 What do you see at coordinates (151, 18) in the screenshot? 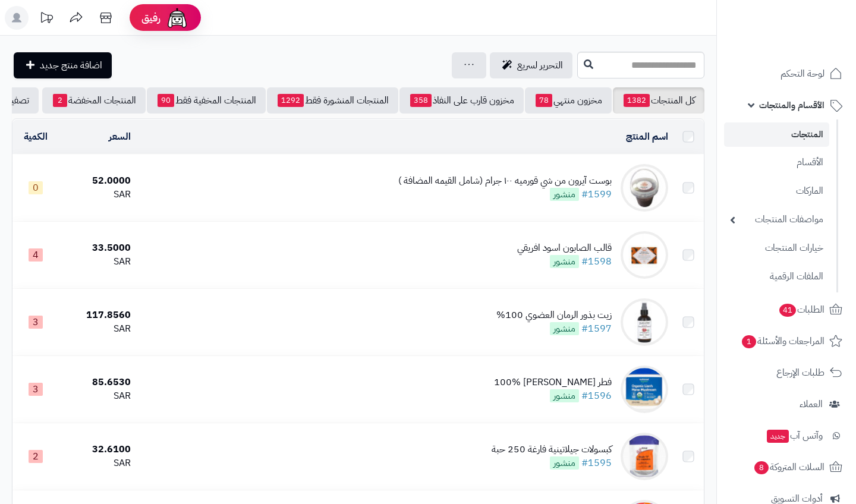
I see `span: رفيق` at bounding box center [151, 18].